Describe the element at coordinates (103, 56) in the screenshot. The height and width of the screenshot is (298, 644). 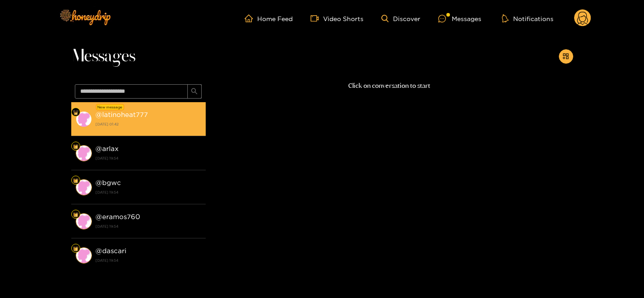
I see `span: Messages` at that location.